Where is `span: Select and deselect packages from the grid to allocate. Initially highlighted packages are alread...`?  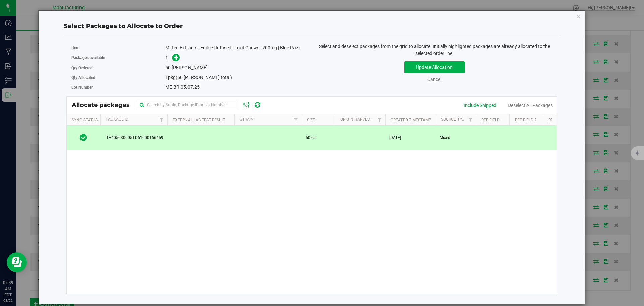 span: Select and deselect packages from the grid to allocate. Initially highlighted packages are alread... is located at coordinates (434, 49).